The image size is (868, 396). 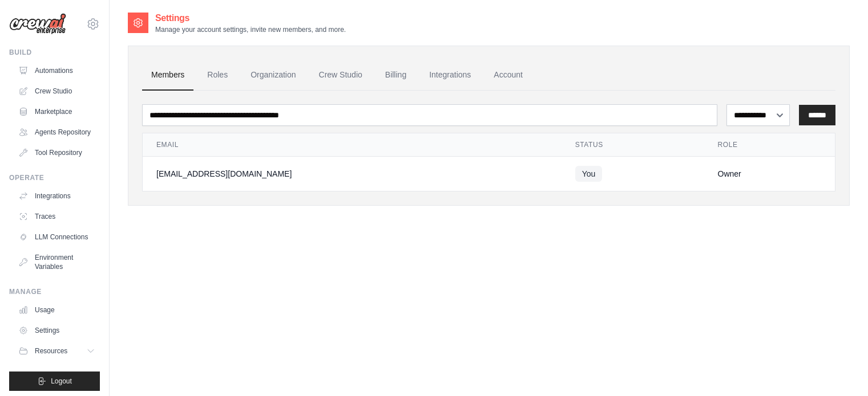 What do you see at coordinates (633, 145) in the screenshot?
I see `th: Status` at bounding box center [633, 145].